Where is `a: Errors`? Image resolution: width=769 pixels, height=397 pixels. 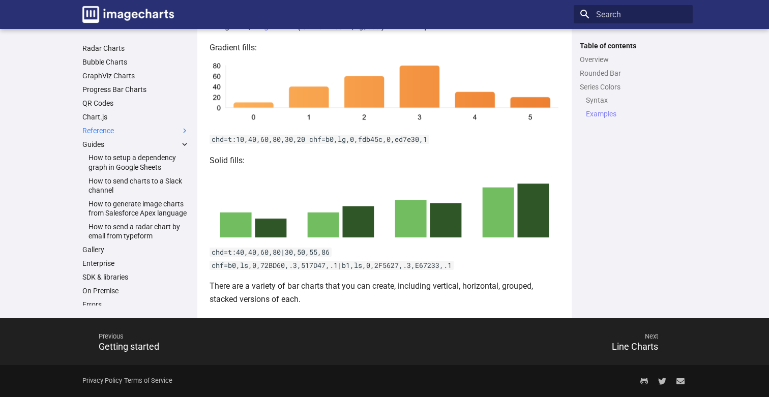 a: Errors is located at coordinates (136, 304).